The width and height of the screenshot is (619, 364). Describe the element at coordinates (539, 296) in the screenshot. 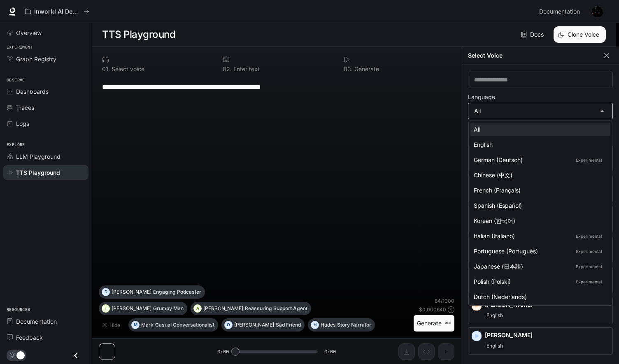

I see `div: Dutch (Nederlands)` at that location.